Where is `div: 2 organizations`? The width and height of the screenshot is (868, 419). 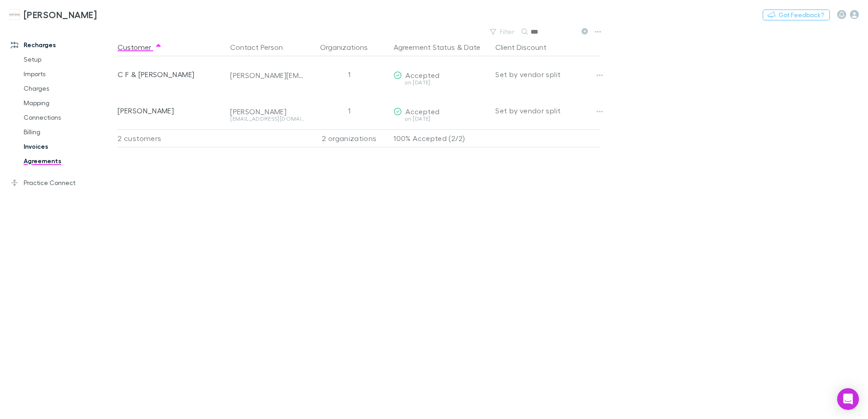
div: 2 organizations is located at coordinates (349, 138).